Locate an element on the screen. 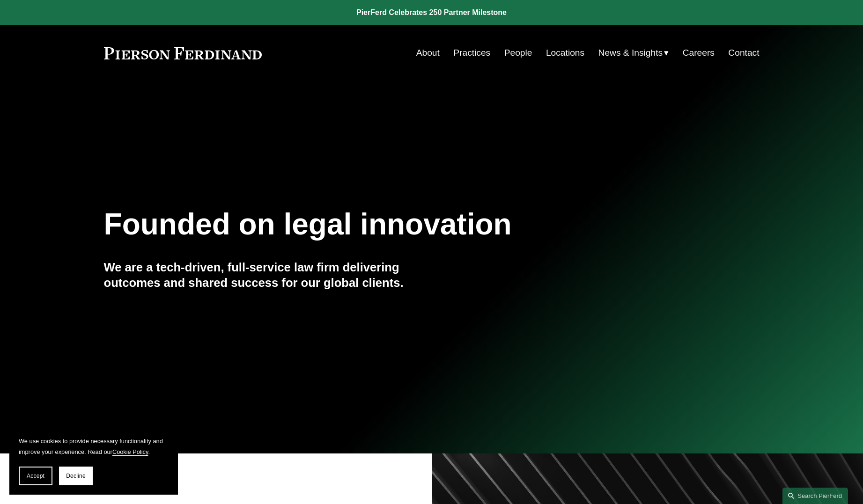  p: We use cookies to provide necessary functionality and improve your experience. Read our . is located at coordinates (94, 446).